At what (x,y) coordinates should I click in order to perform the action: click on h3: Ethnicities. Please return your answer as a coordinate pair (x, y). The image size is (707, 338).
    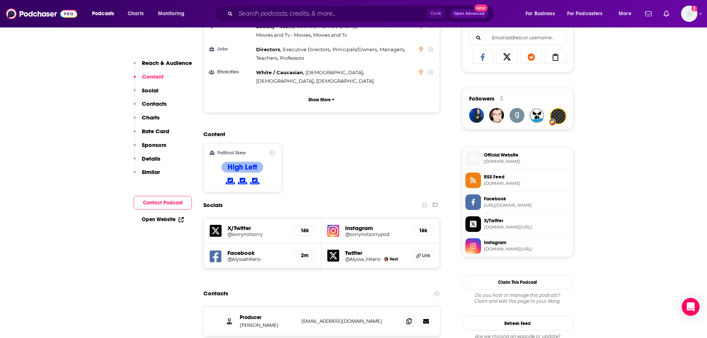
    Looking at the image, I should click on (231, 72).